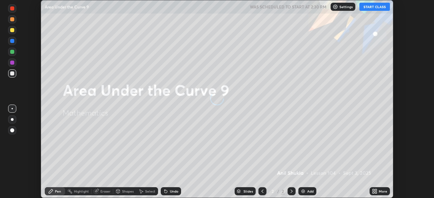  I want to click on img: class-settings-icons, so click(335, 7).